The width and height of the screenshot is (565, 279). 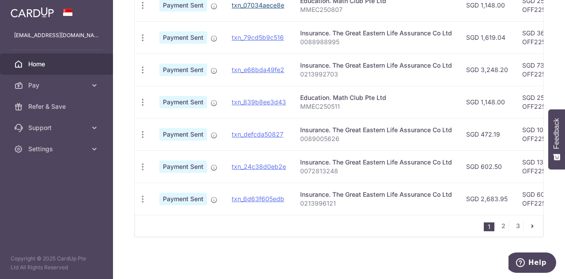 What do you see at coordinates (257, 134) in the screenshot?
I see `a: txn_defcda50827` at bounding box center [257, 134].